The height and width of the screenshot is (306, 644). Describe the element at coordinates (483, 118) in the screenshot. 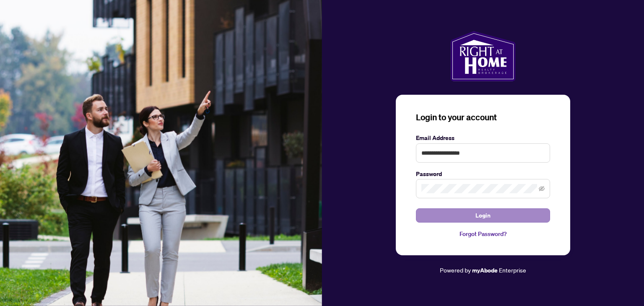

I see `h3: Login to your account` at that location.